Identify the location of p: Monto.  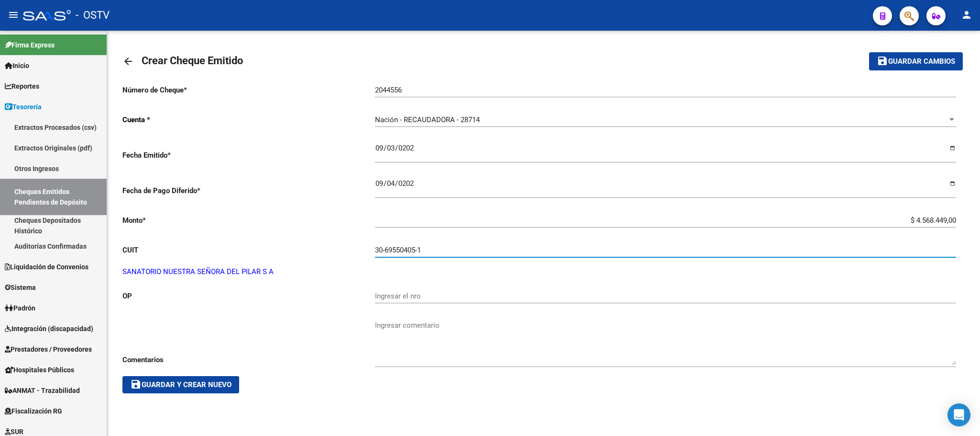
(249, 220).